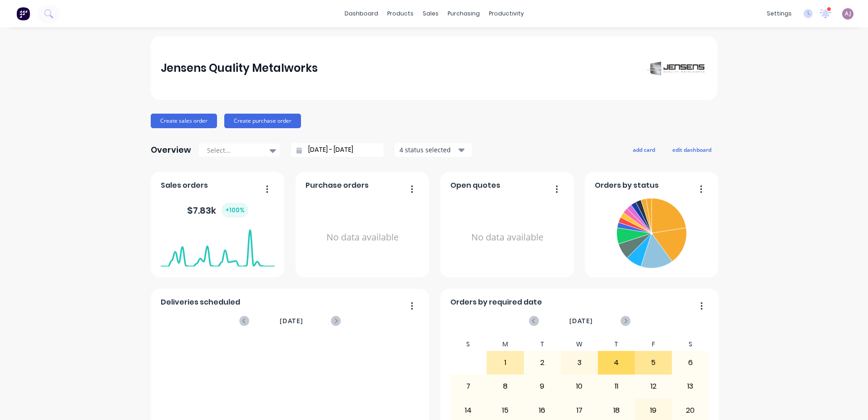 Image resolution: width=868 pixels, height=420 pixels. I want to click on span: Orders by status, so click(626, 185).